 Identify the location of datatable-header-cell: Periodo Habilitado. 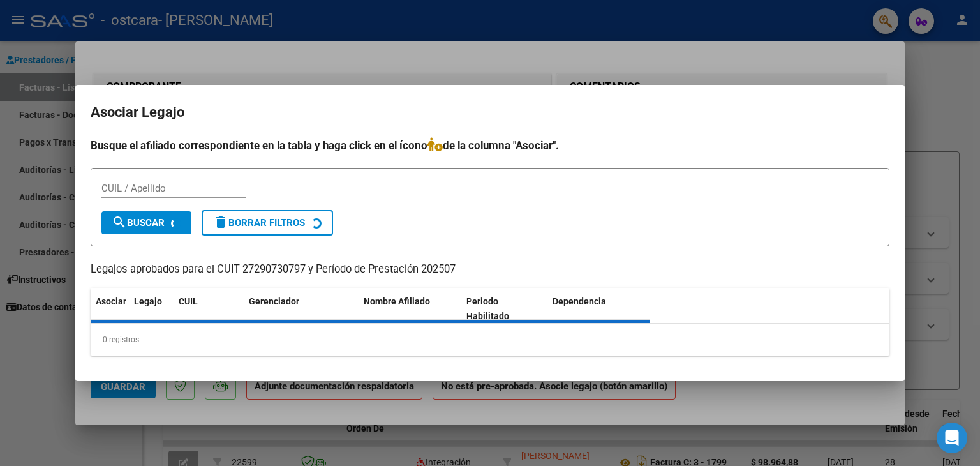
(504, 309).